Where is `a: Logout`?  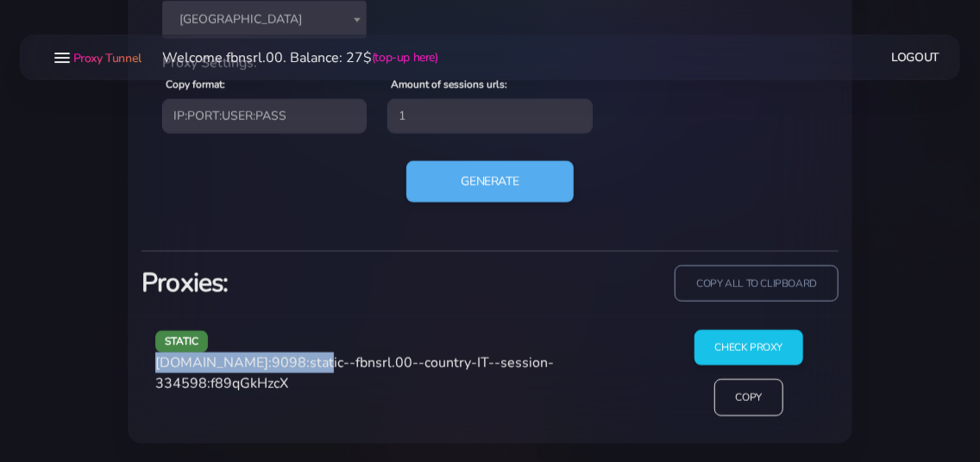 a: Logout is located at coordinates (916, 57).